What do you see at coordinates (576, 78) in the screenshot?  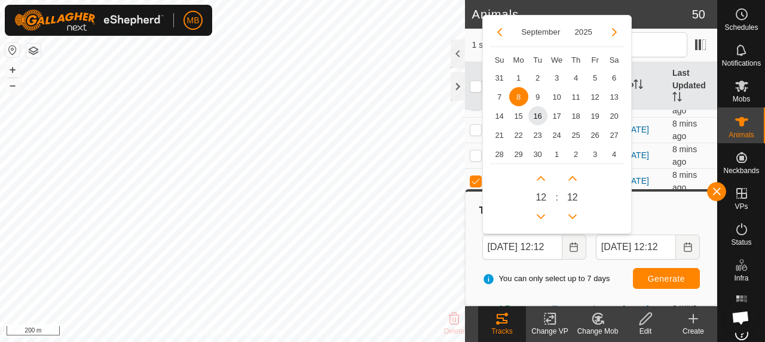 I see `td: 4` at bounding box center [576, 78].